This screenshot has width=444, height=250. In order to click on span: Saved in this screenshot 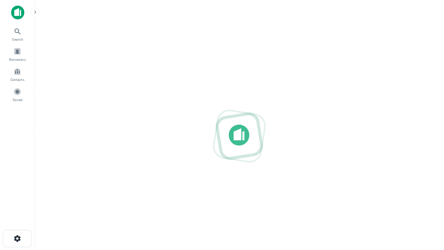, I will do `click(17, 99)`.